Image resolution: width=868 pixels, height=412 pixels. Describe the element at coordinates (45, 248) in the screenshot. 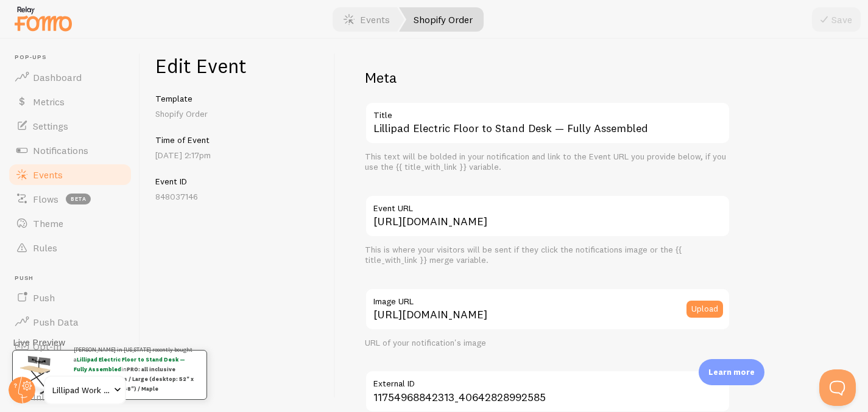

I see `span: Rules` at that location.